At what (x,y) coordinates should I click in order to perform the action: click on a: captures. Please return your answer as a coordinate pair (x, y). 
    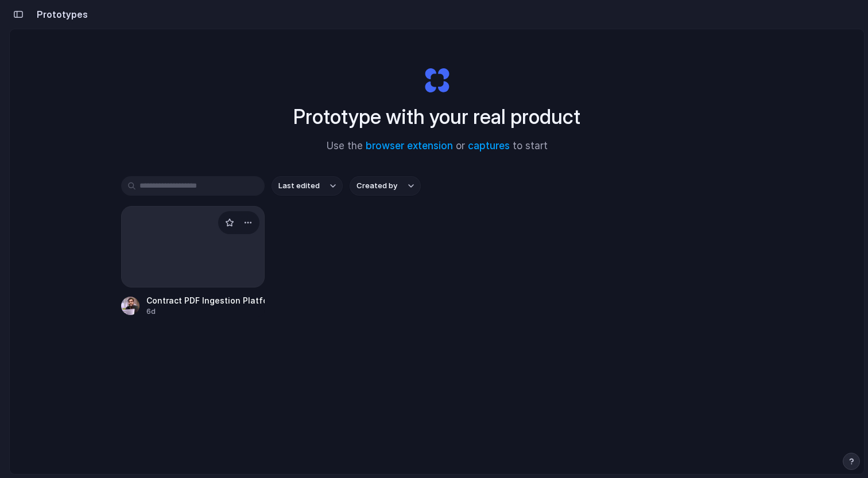
    Looking at the image, I should click on (488, 146).